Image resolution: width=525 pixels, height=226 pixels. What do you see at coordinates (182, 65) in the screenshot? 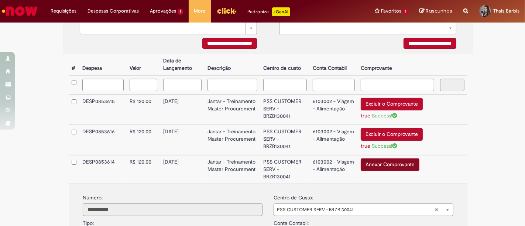
I see `th: Data de Lançamento` at bounding box center [182, 65].